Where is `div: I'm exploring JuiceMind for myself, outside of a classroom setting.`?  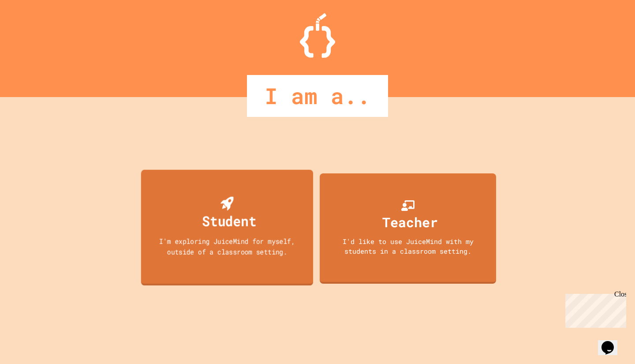 div: I'm exploring JuiceMind for myself, outside of a classroom setting. is located at coordinates (227, 246).